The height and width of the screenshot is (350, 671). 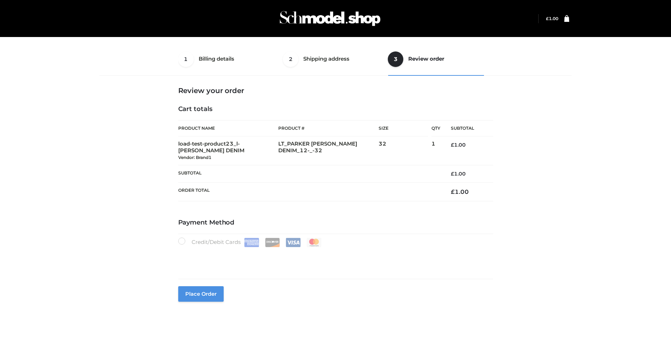 I want to click on img: Discover, so click(x=272, y=242).